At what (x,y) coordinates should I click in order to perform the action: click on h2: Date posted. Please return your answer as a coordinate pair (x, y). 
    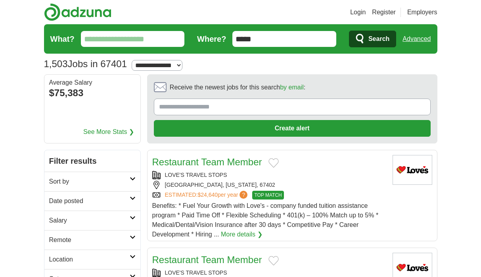
    Looking at the image, I should click on (89, 201).